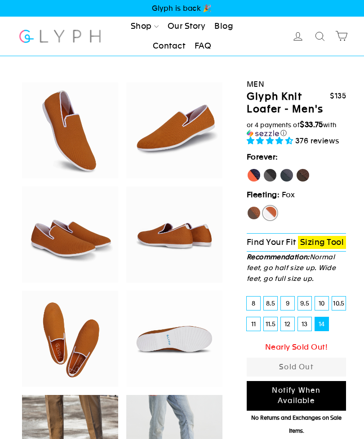 The height and width of the screenshot is (439, 364). I want to click on strong: Forever:, so click(262, 157).